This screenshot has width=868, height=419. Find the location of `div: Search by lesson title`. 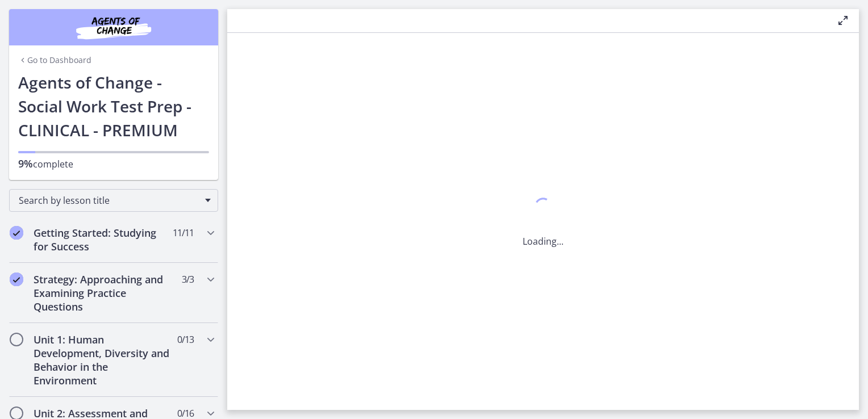

div: Search by lesson title is located at coordinates (114, 201).